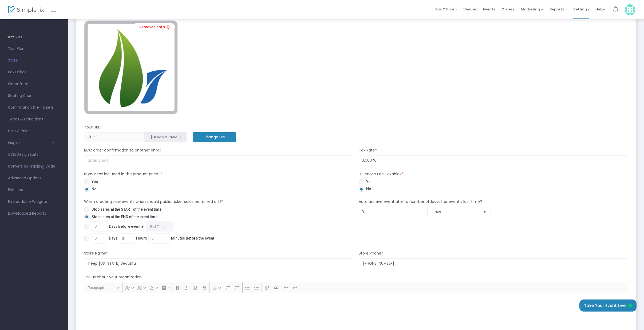 The image size is (644, 330). What do you see at coordinates (601, 9) in the screenshot?
I see `span: Help` at bounding box center [601, 9].